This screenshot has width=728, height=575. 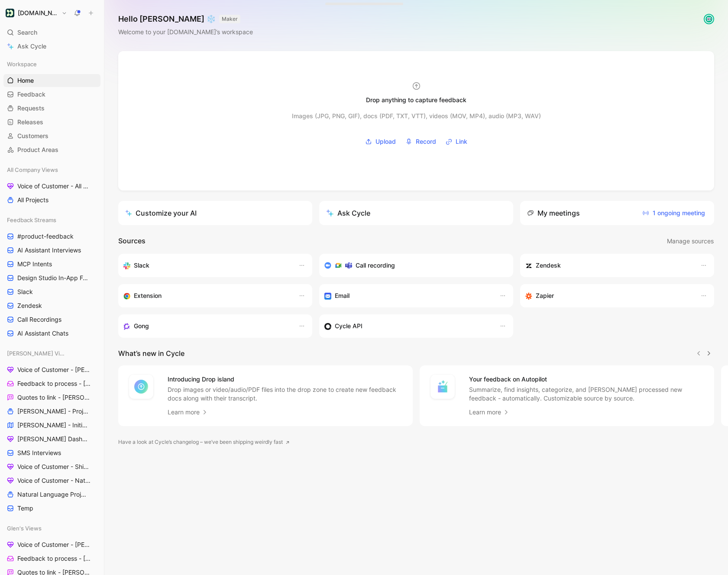 I want to click on h3: Cycle API, so click(x=349, y=326).